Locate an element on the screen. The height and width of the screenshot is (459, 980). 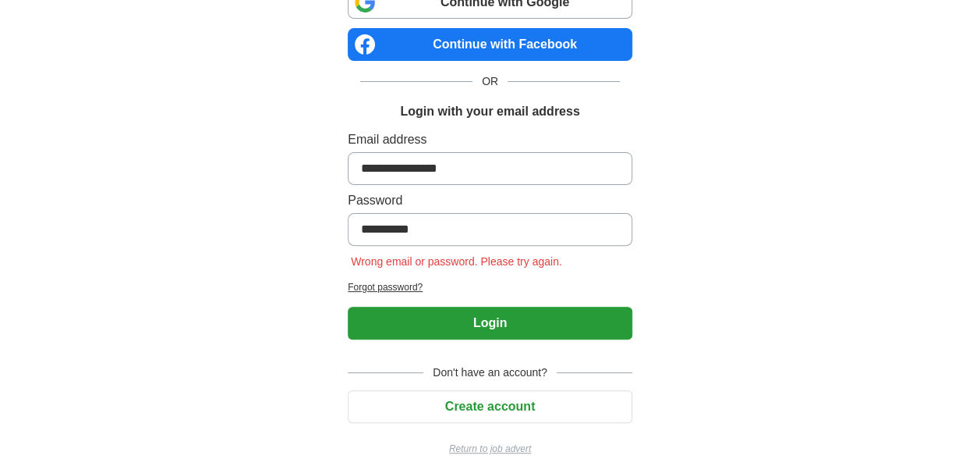
span: Don't have an account? is located at coordinates (490, 372).